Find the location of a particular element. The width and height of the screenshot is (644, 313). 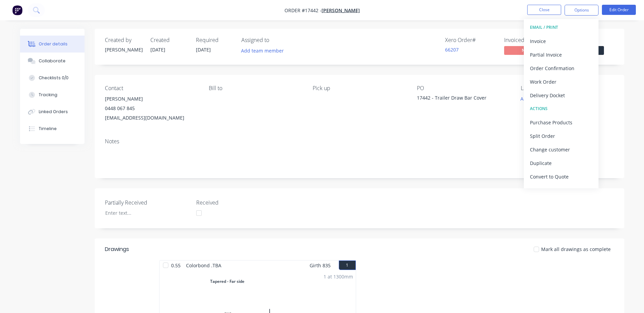

button: Edit Order is located at coordinates (619, 10).